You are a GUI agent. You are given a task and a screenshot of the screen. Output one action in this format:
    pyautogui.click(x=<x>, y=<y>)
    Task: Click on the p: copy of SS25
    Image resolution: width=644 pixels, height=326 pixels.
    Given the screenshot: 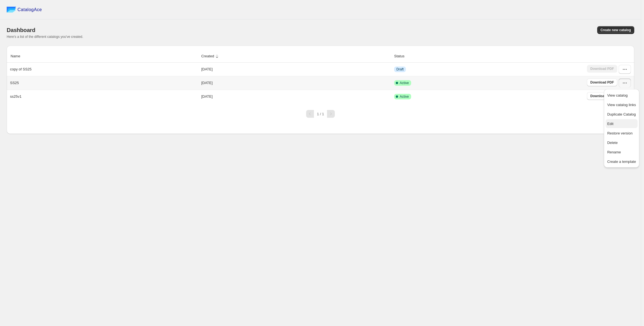 What is the action you would take?
    pyautogui.click(x=21, y=69)
    